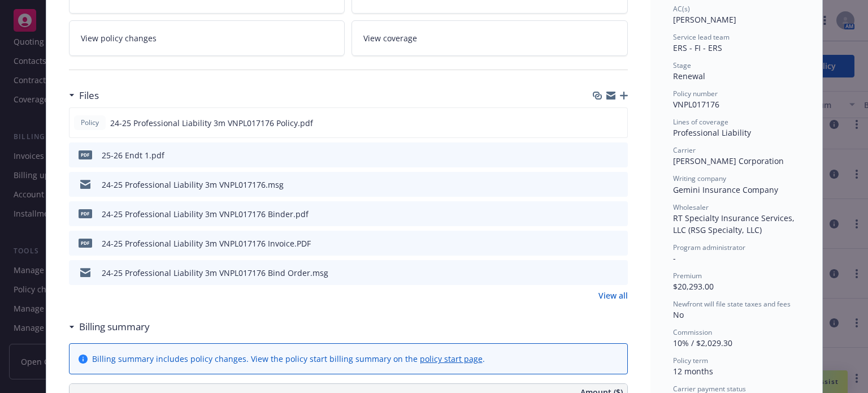 This screenshot has width=868, height=393. I want to click on span: Carrier, so click(684, 149).